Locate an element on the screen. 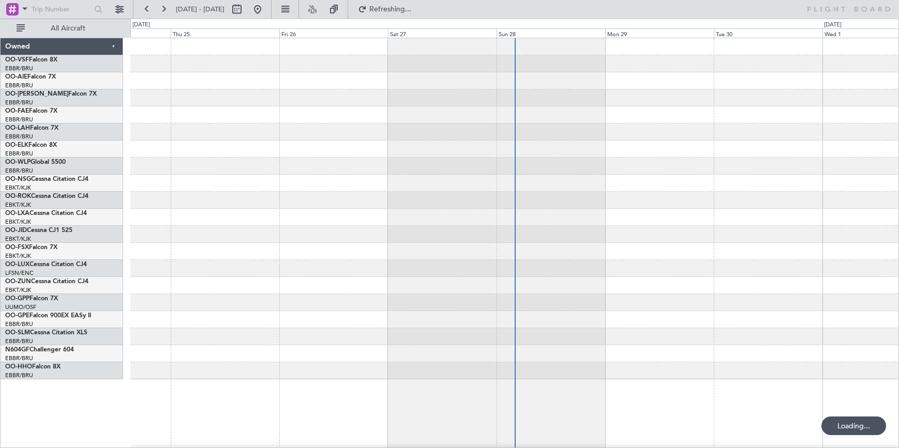 The height and width of the screenshot is (448, 899). a: OO-LUXCessna Citation CJ4 is located at coordinates (46, 265).